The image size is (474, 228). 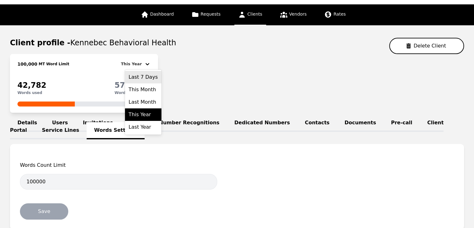 I want to click on a: Client Portal, so click(x=227, y=127).